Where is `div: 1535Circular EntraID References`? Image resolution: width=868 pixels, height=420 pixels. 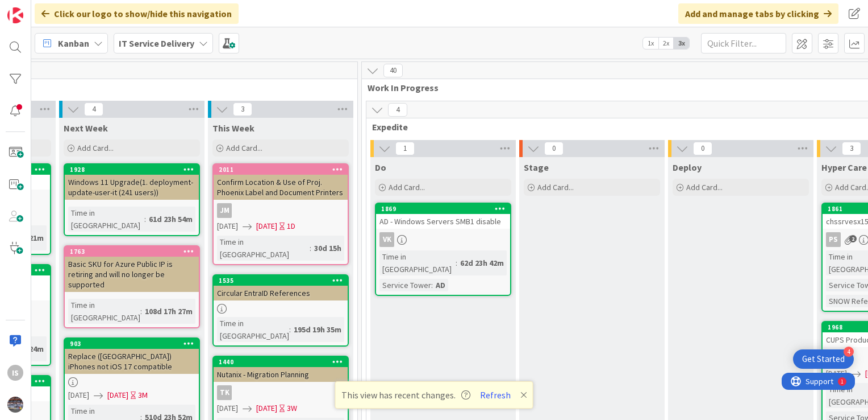
div: 1535Circular EntraID References is located at coordinates (281, 288).